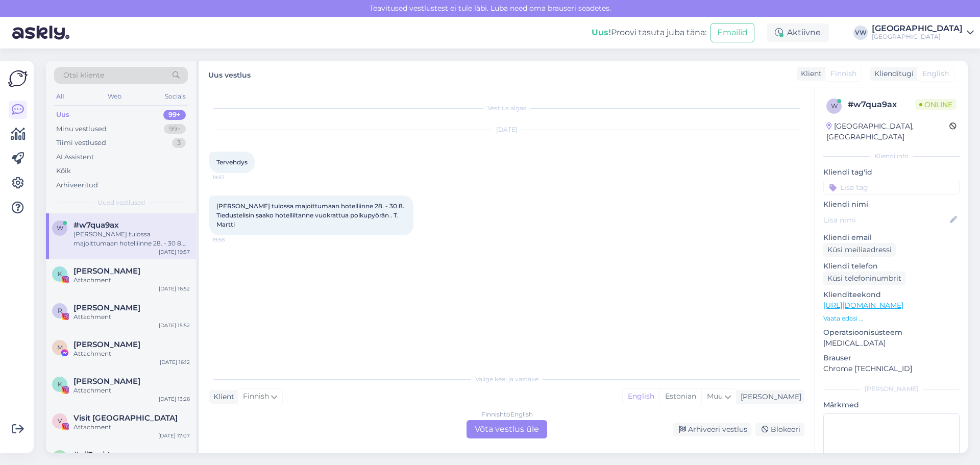 Image resolution: width=980 pixels, height=465 pixels. What do you see at coordinates (231, 177) in the screenshot?
I see `span: 19:57` at bounding box center [231, 177].